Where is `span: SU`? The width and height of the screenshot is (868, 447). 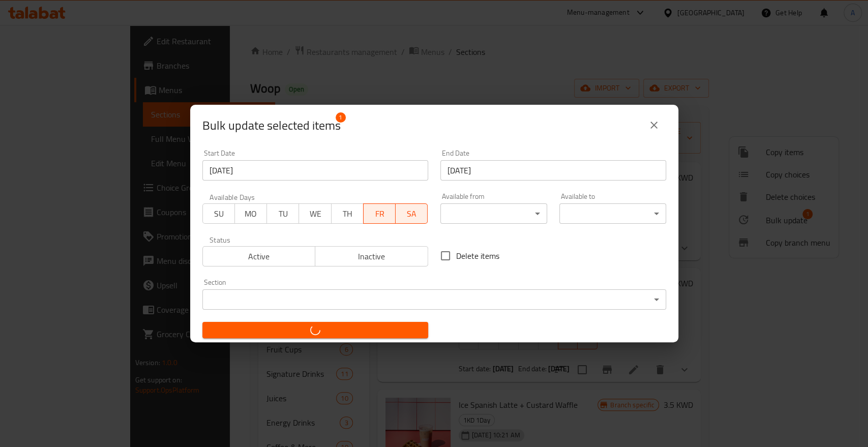 span: SU is located at coordinates (219, 214).